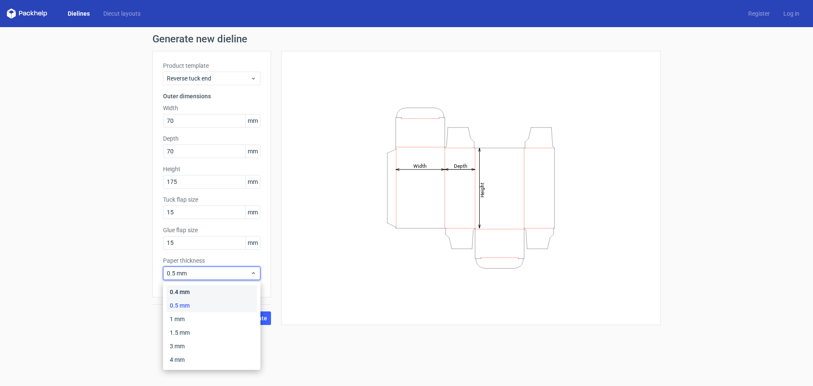 This screenshot has height=386, width=813. Describe the element at coordinates (212, 319) in the screenshot. I see `div: 1 mm` at that location.